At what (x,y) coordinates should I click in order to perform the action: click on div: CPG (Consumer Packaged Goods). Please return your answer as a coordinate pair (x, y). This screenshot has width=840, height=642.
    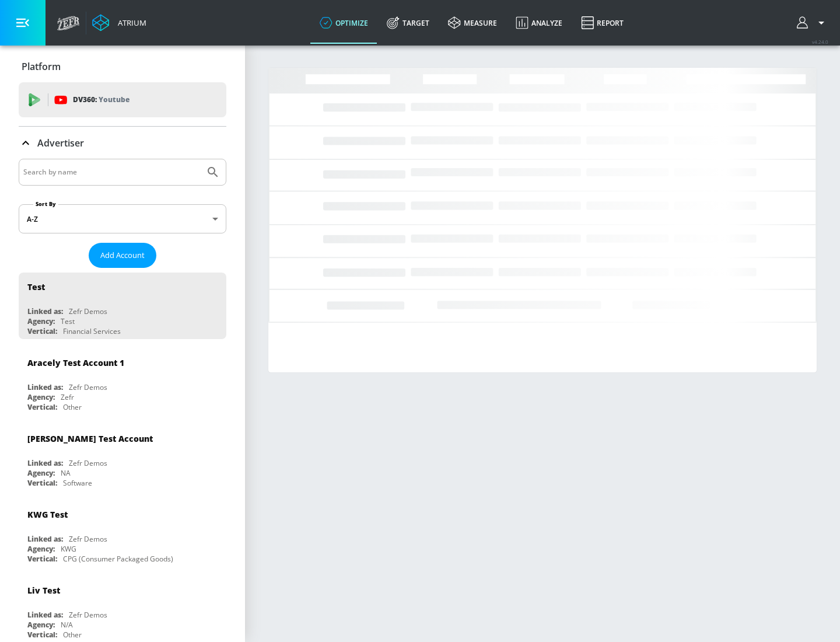
    Looking at the image, I should click on (117, 559).